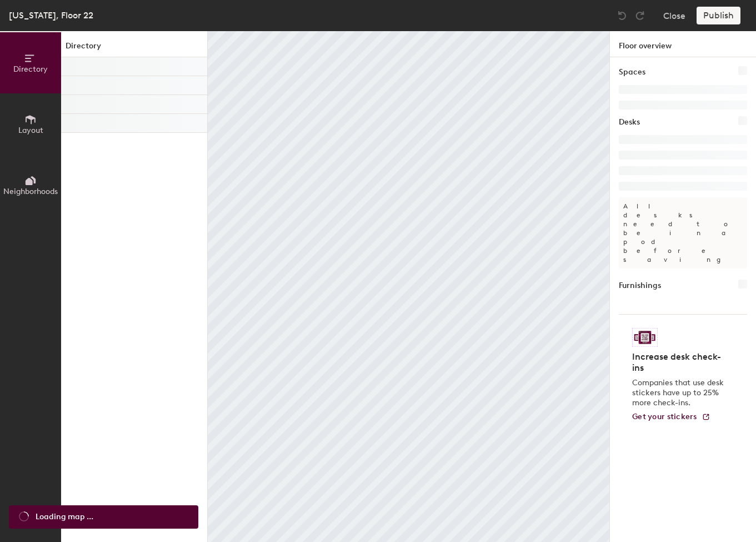 The height and width of the screenshot is (542, 756). What do you see at coordinates (30, 69) in the screenshot?
I see `span: Directory` at bounding box center [30, 69].